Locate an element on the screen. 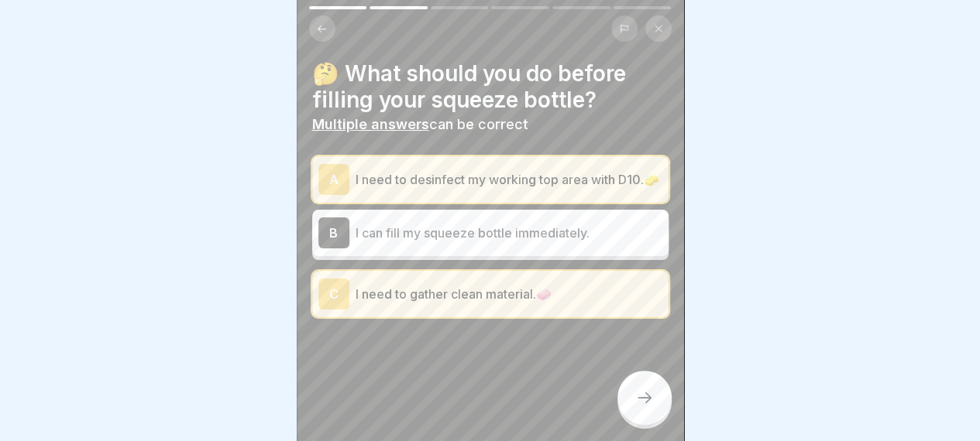 The height and width of the screenshot is (441, 980). p: I need to desinfect my working top area with D10.🧽 is located at coordinates (509, 179).